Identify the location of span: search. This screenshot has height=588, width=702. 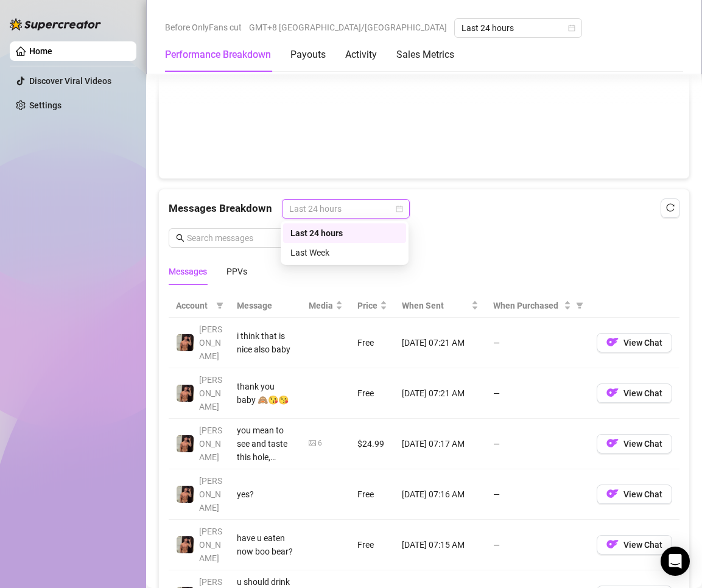
(180, 238).